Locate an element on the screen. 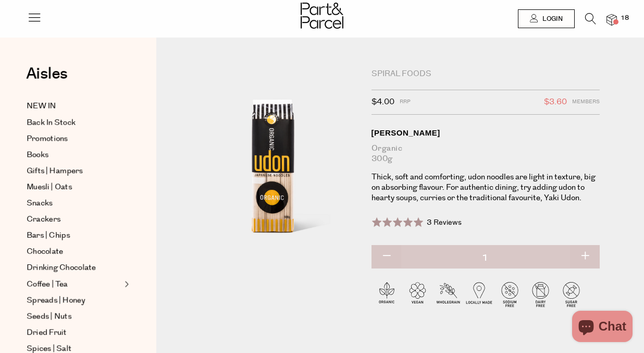 This screenshot has height=353, width=644. span: Login is located at coordinates (551, 19).